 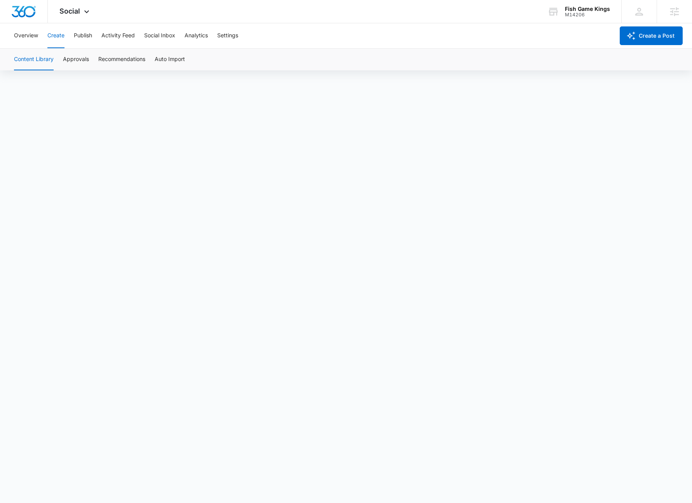 I want to click on div: account id, so click(x=588, y=15).